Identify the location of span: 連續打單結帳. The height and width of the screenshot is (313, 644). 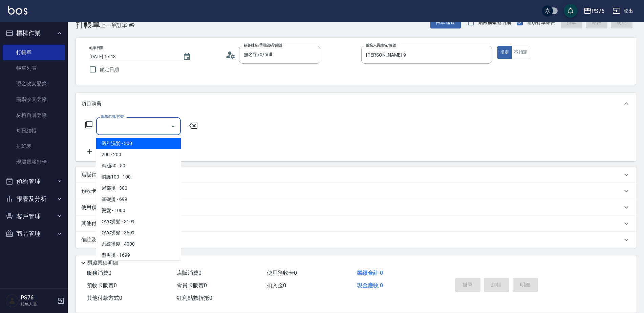
(541, 23).